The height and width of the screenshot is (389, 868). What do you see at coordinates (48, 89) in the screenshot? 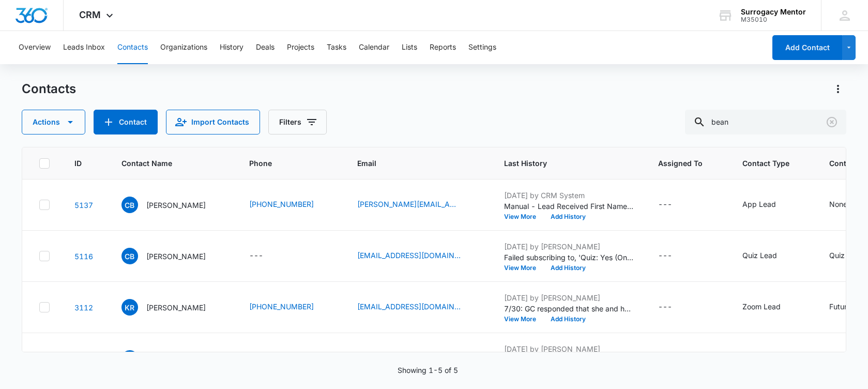
I see `h1: Contacts` at bounding box center [48, 89].